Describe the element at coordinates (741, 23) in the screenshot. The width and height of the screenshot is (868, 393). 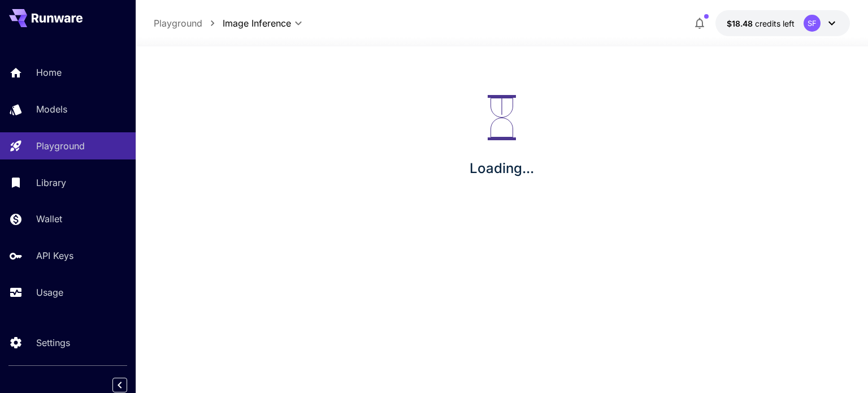
I see `span: $18.48` at that location.